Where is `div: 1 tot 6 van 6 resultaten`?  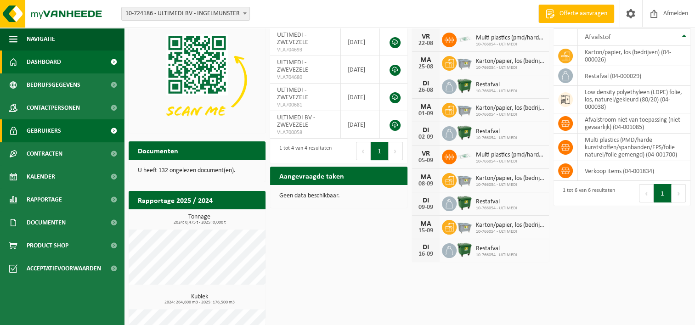 div: 1 tot 6 van 6 resultaten is located at coordinates (587, 193).